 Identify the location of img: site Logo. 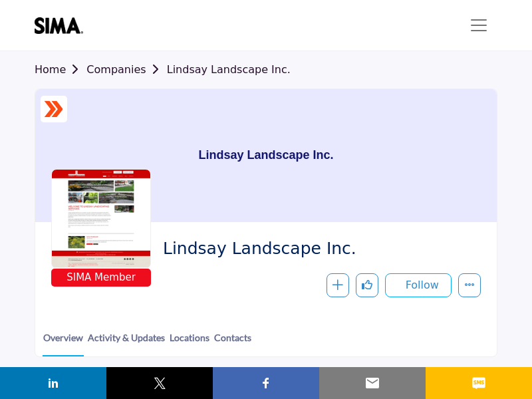
(62, 25).